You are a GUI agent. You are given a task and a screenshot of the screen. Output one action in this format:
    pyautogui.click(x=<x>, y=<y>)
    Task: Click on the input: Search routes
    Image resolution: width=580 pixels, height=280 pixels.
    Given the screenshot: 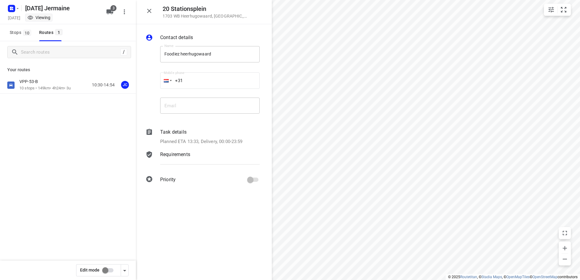 What is the action you would take?
    pyautogui.click(x=71, y=52)
    